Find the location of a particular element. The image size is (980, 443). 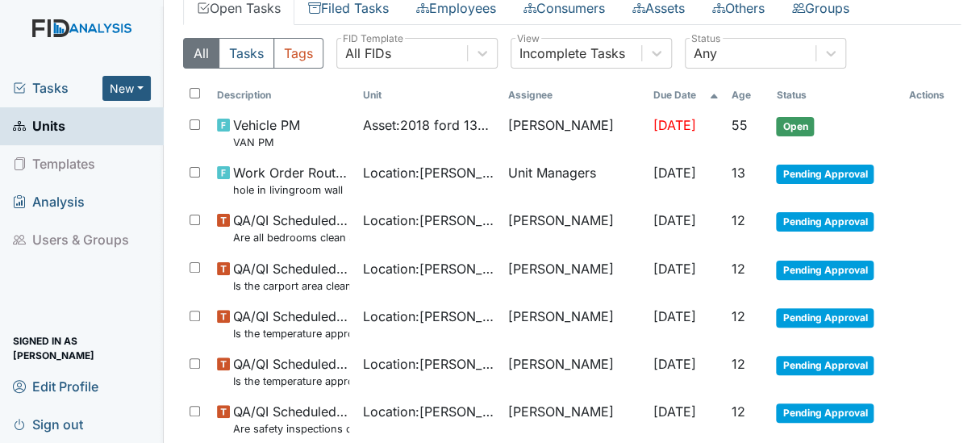

div: All FIDs is located at coordinates (368, 53).